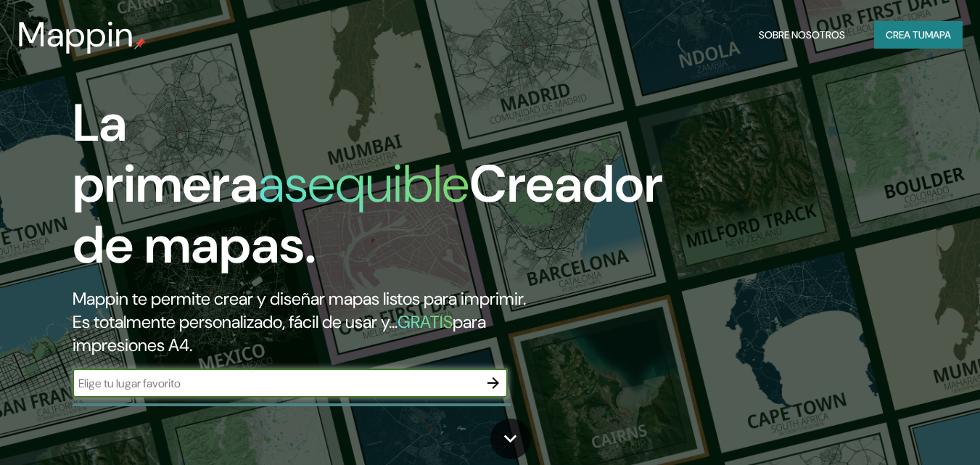  Describe the element at coordinates (75, 34) in the screenshot. I see `font: Mappin` at that location.